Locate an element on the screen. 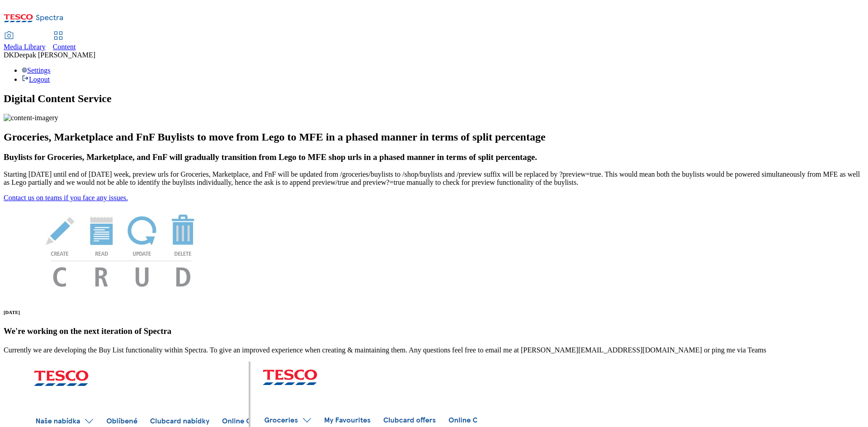 The image size is (868, 427). a: Logout is located at coordinates (36, 79).